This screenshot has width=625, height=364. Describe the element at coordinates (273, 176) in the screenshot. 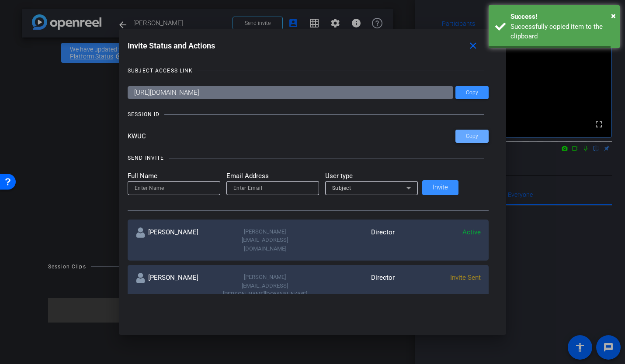

I see `mat-label: Email Address` at that location.